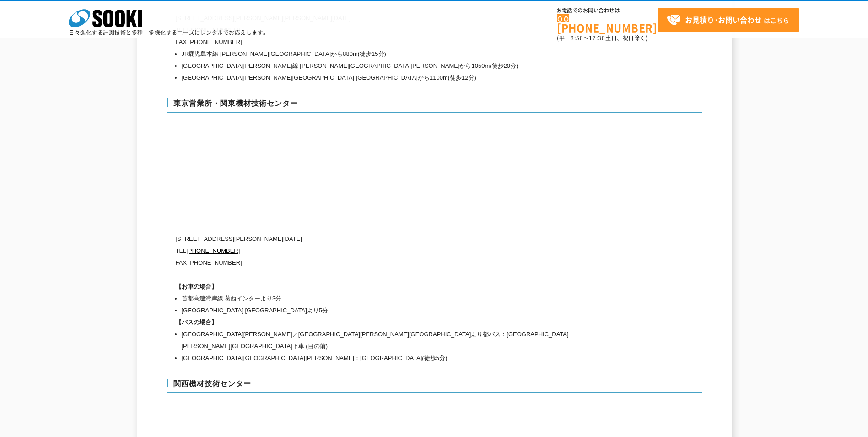  What do you see at coordinates (723, 20) in the screenshot?
I see `strong: お見積り･お問い合わせ` at bounding box center [723, 20].